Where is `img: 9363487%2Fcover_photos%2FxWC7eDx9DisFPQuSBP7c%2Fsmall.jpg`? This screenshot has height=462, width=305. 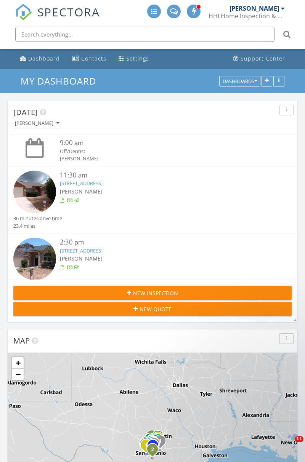
img: 9363487%2Fcover_photos%2FxWC7eDx9DisFPQuSBP7c%2Fsmall.jpg is located at coordinates (35, 259).